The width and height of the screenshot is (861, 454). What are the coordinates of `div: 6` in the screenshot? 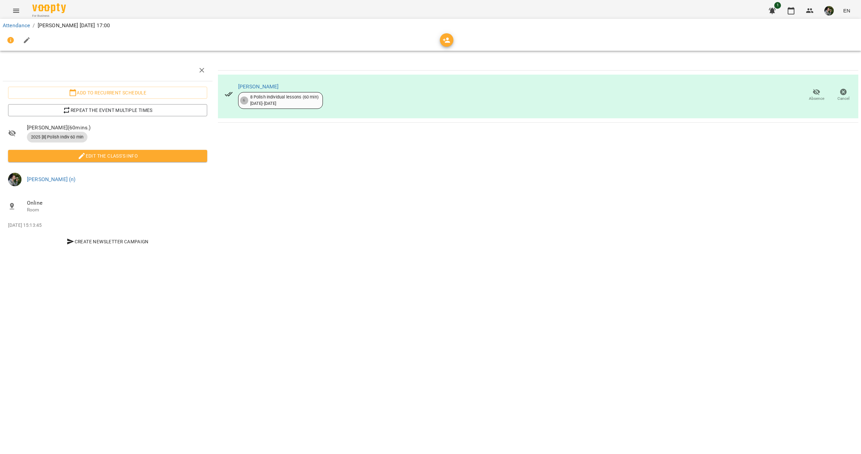 It's located at (244, 101).